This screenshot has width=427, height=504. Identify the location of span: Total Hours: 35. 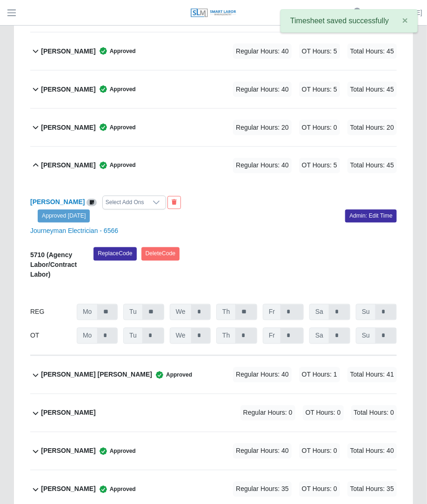
(372, 489).